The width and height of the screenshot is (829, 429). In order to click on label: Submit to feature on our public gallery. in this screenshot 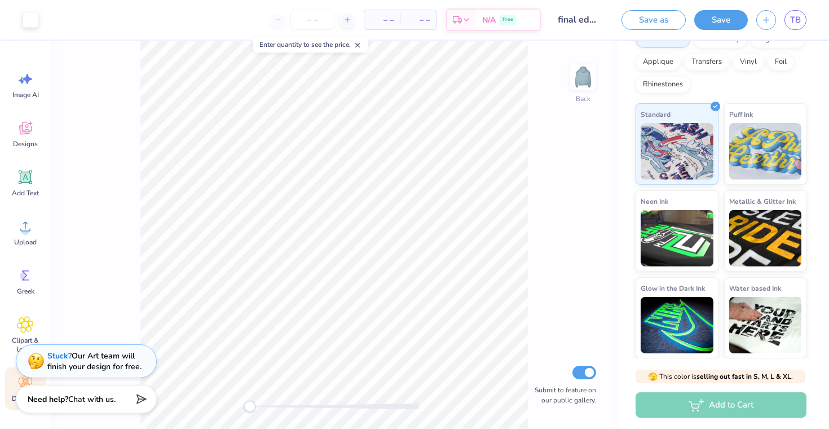, I will do `click(563, 395)`.